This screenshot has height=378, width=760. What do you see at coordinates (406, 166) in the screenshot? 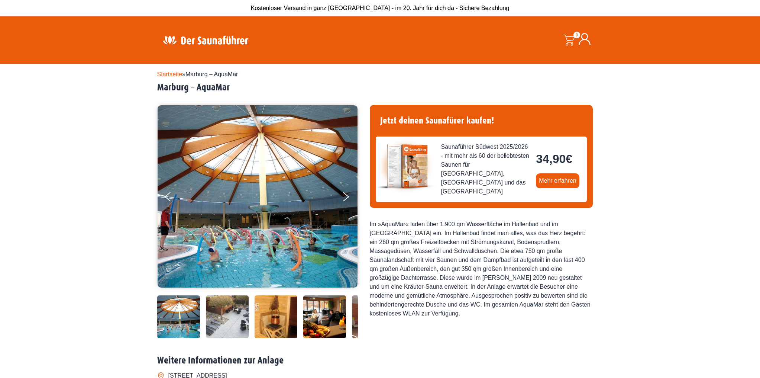
I see `img: der-saunafuehrer-2025-suedwest.jpg` at bounding box center [406, 166].